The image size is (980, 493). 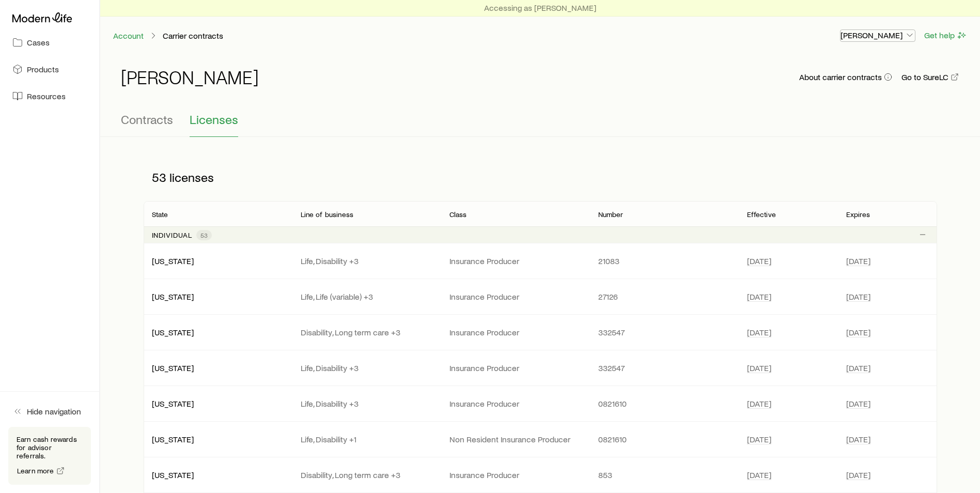 I want to click on div: Contracting sub-page tabs, so click(x=540, y=125).